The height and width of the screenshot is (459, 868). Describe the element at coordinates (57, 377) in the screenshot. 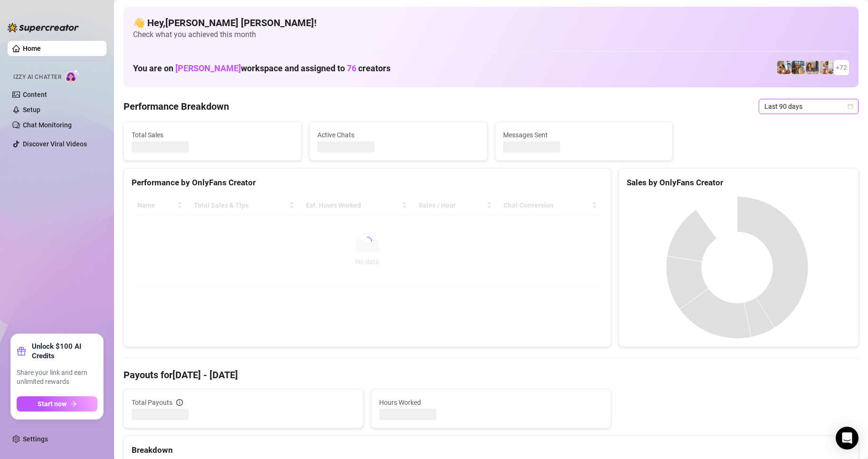

I see `span: Share your link and earn unlimited rewards` at that location.